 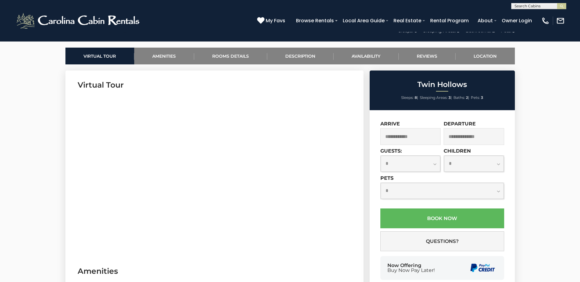 What do you see at coordinates (457, 151) in the screenshot?
I see `label: Children` at bounding box center [457, 151].